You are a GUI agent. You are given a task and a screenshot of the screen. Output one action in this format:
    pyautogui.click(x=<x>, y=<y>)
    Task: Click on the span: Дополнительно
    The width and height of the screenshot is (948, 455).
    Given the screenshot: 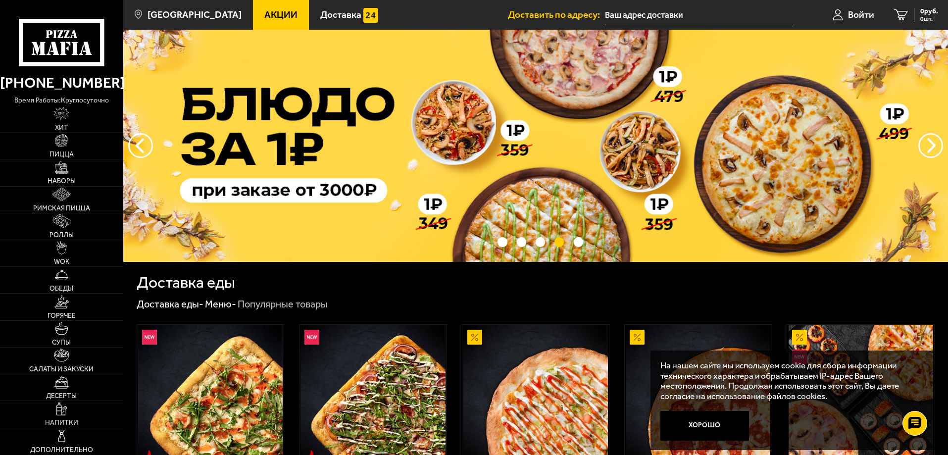 What is the action you would take?
    pyautogui.click(x=61, y=450)
    